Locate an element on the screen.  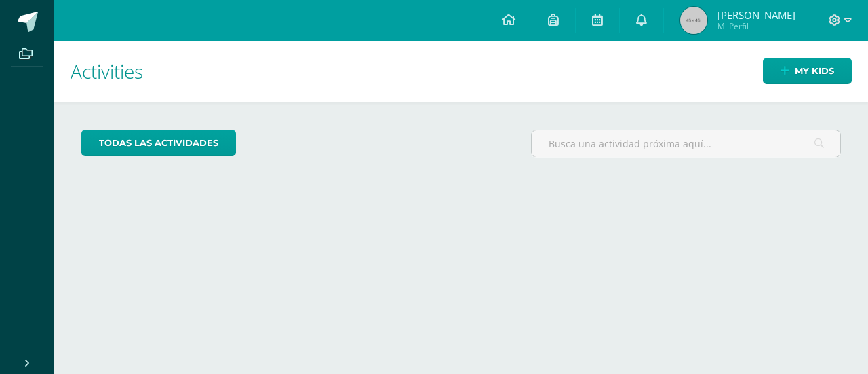
a: My kids is located at coordinates (807, 70).